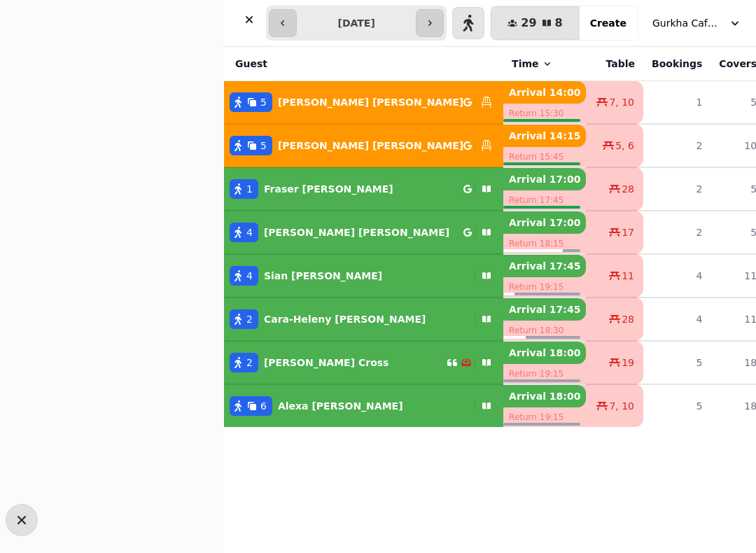  Describe the element at coordinates (249, 189) in the screenshot. I see `span: 1` at that location.